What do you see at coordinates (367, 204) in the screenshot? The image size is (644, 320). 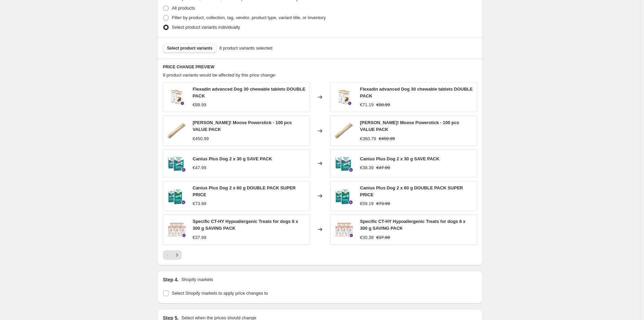 I see `div: €59.19` at bounding box center [367, 204].